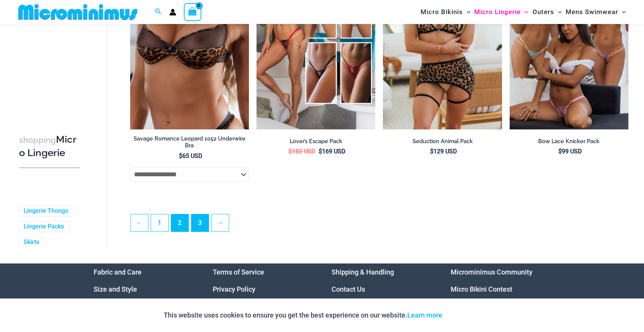 This screenshot has height=332, width=644. What do you see at coordinates (192, 12) in the screenshot?
I see `a: View Shopping Cart, empty` at bounding box center [192, 12].